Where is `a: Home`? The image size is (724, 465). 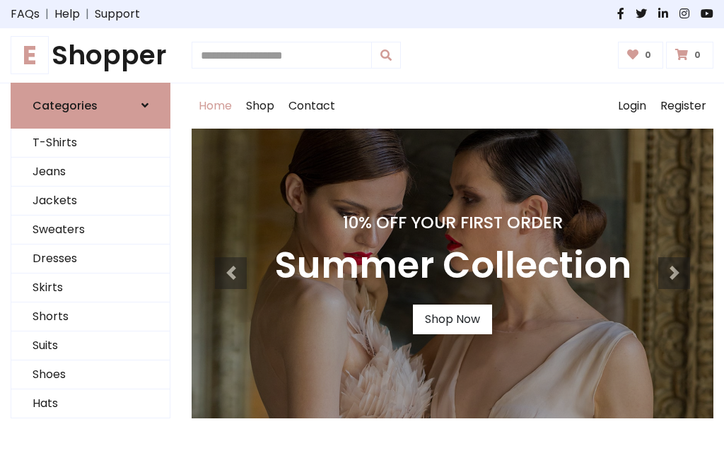 a: Home is located at coordinates (215, 106).